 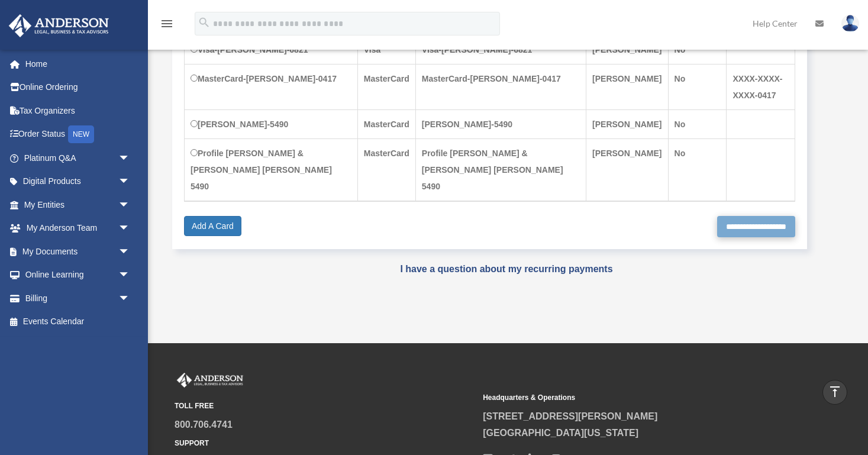 What do you see at coordinates (78, 322) in the screenshot?
I see `a: Events Calendar` at bounding box center [78, 322].